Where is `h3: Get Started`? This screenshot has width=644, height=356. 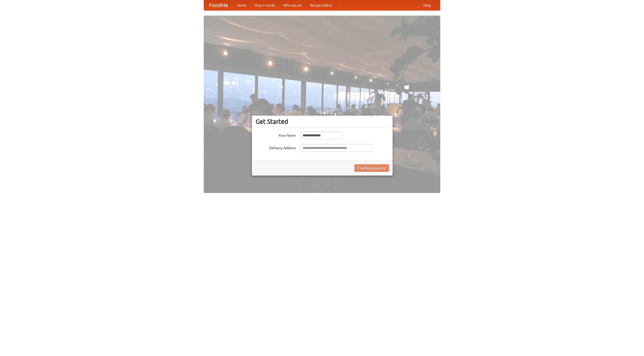
h3: Get Started is located at coordinates (323, 121).